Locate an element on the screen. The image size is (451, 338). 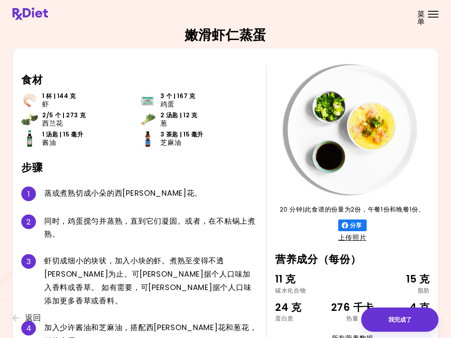
div: 蛋白质 is located at coordinates (300, 318).